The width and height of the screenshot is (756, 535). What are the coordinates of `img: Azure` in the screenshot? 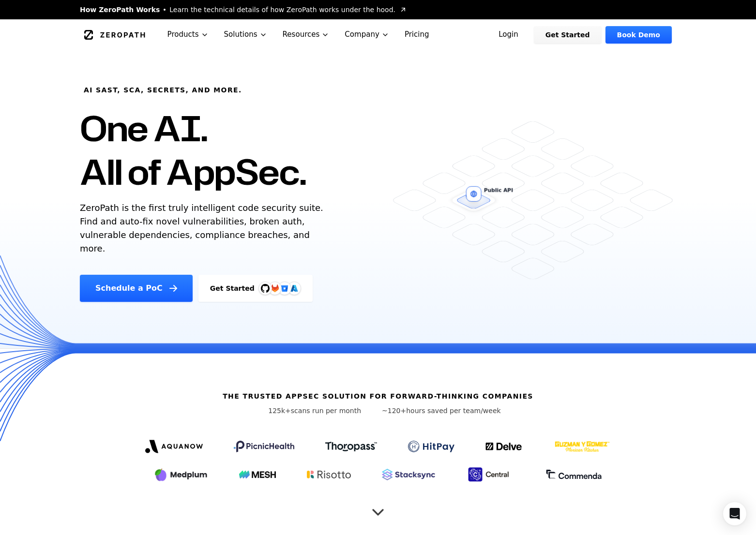 It's located at (294, 288).